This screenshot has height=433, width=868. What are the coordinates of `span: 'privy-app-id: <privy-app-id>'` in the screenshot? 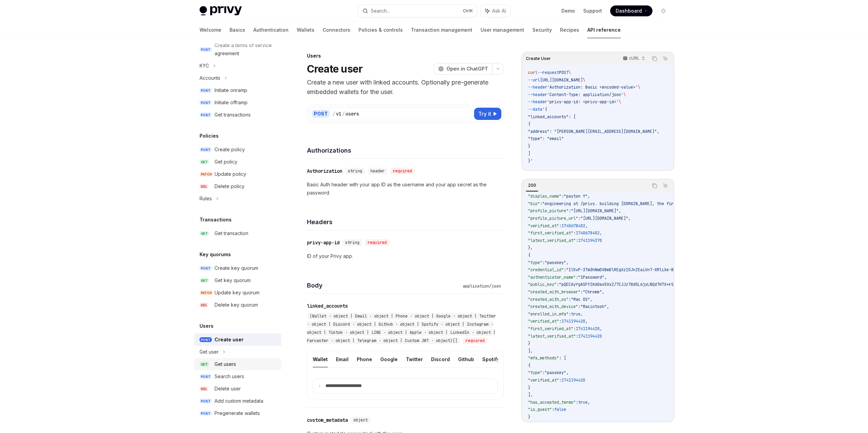 It's located at (583, 102).